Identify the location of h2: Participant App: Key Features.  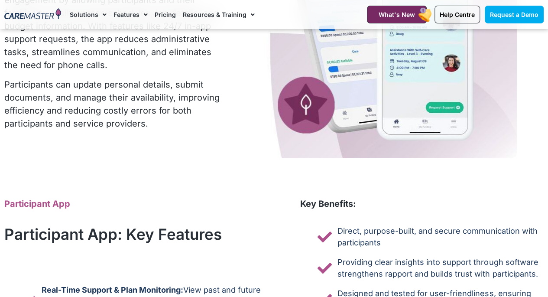
(148, 234).